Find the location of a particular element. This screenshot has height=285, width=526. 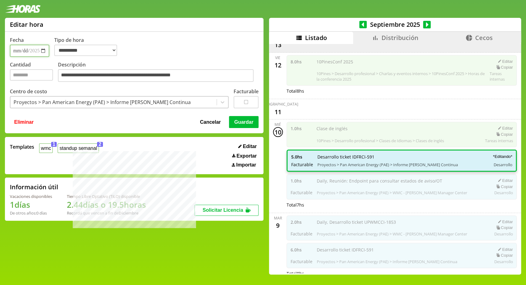

button: Cancelar is located at coordinates (211, 122).